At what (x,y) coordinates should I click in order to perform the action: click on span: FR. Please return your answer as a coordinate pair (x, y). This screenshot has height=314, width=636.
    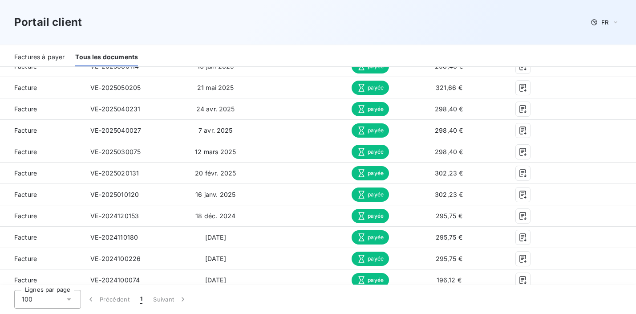
    Looking at the image, I should click on (605, 22).